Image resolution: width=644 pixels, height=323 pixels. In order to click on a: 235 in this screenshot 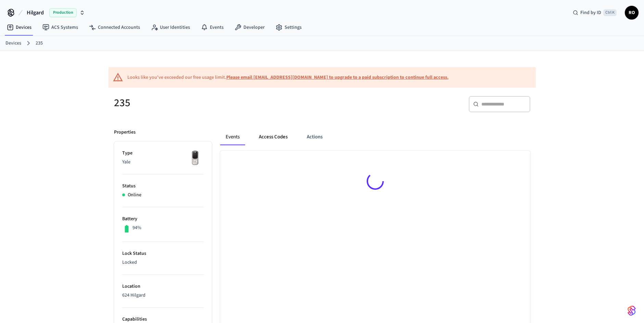, I will do `click(39, 43)`.